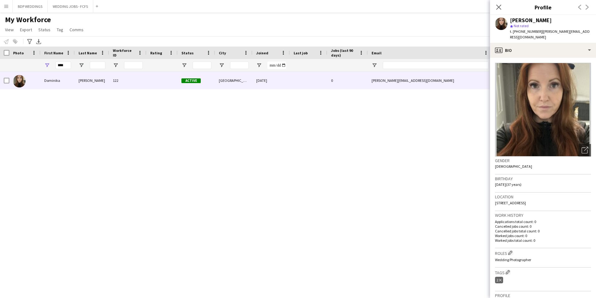  I want to click on span: Workforce ID, so click(124, 53).